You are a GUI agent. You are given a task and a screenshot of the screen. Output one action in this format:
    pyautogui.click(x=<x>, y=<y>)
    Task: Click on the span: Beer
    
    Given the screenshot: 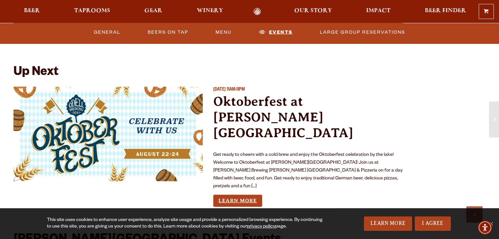 What is the action you would take?
    pyautogui.click(x=32, y=11)
    